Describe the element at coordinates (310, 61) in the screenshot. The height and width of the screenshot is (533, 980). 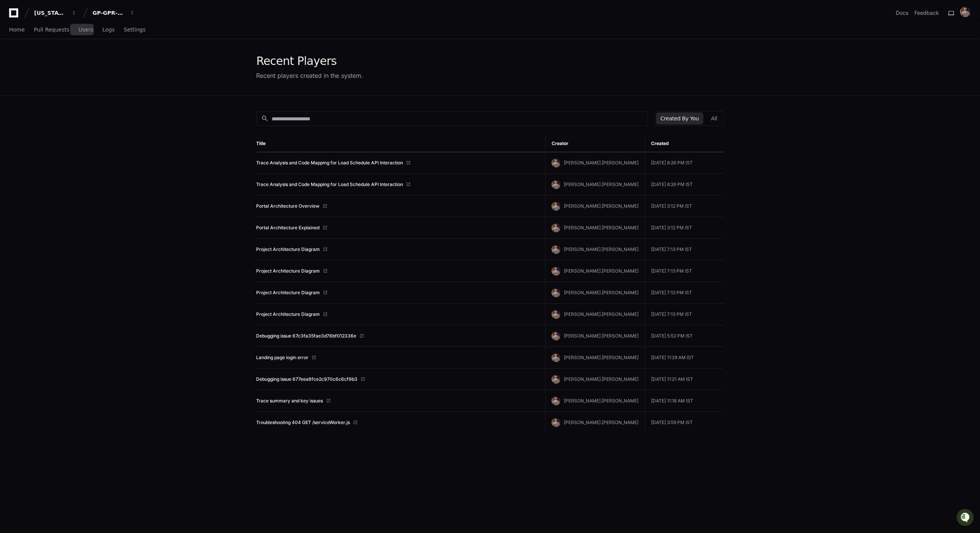
I see `div: Recent Players` at that location.